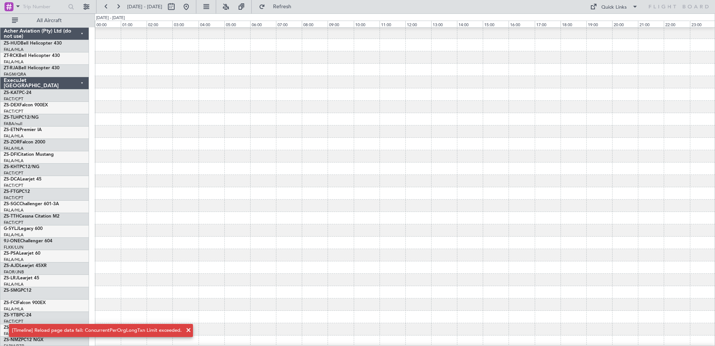  Describe the element at coordinates (18, 93) in the screenshot. I see `a: ZS-KATPC-24` at that location.